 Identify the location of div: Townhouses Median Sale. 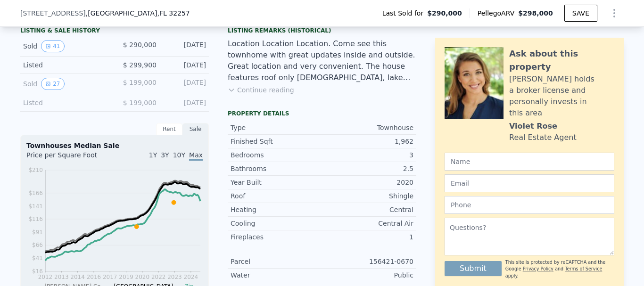
(115, 145).